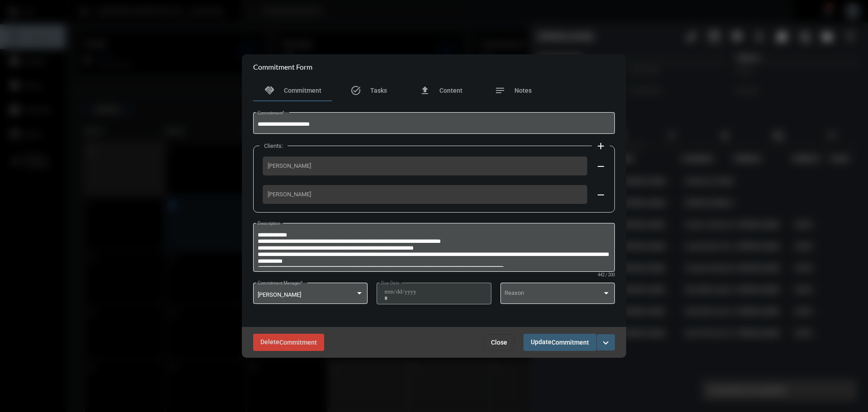 This screenshot has width=868, height=412. I want to click on label: Clients:, so click(273, 146).